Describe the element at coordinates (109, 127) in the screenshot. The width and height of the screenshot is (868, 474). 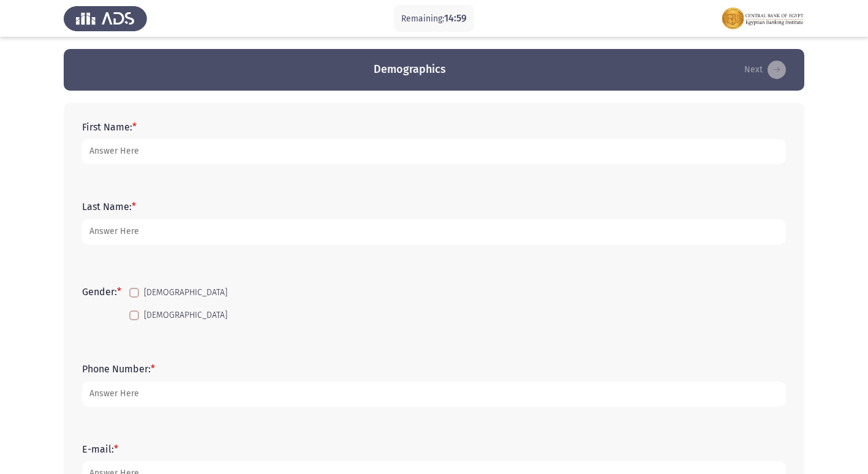
I see `label: First Name:` at that location.